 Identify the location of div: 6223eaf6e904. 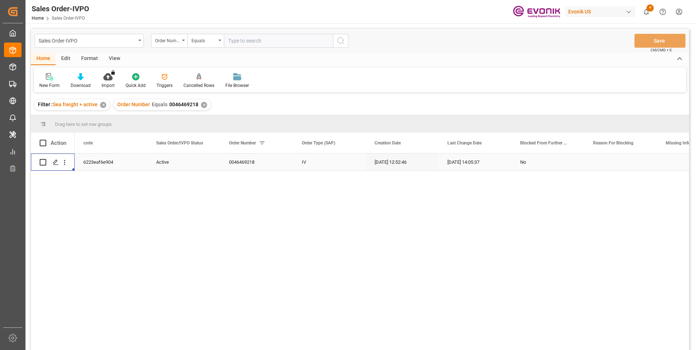
(111, 162).